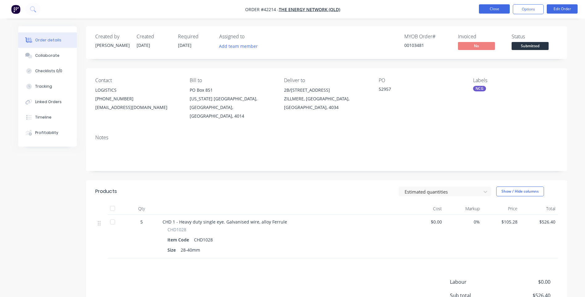  Describe the element at coordinates (477, 46) in the screenshot. I see `span: No` at that location.